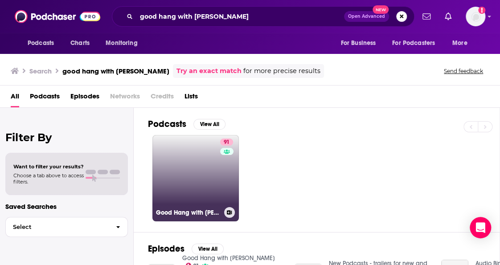  Describe the element at coordinates (475, 16) in the screenshot. I see `button: Show profile menu` at that location.